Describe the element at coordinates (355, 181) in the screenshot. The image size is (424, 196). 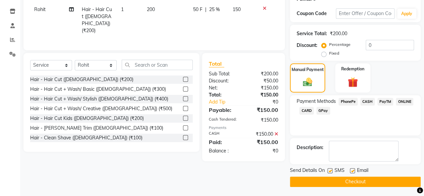
I see `button: Checkout` at that location.